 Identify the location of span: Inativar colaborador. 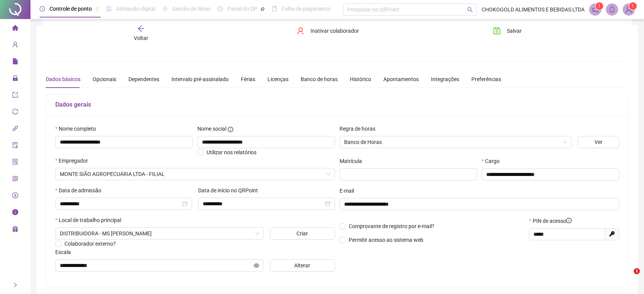
(334, 31).